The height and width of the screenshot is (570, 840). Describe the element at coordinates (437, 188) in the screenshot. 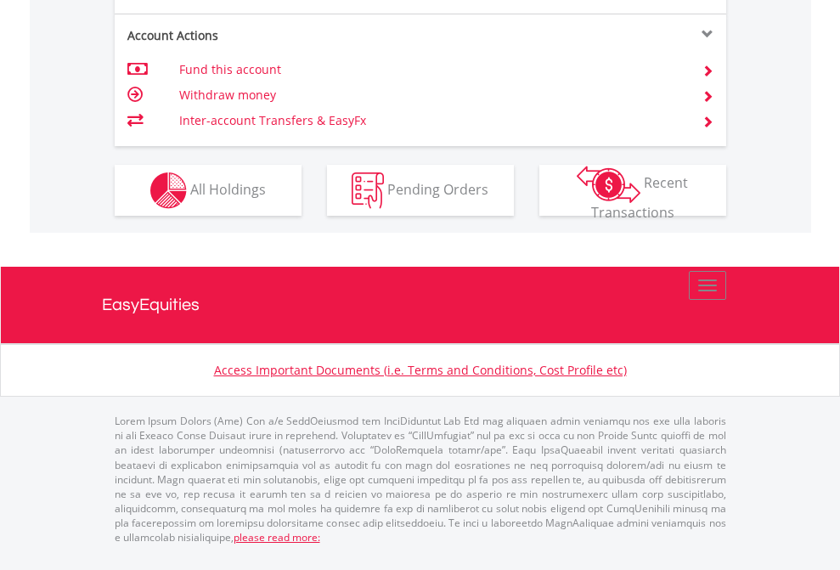

I see `span: Pending Orders` at that location.